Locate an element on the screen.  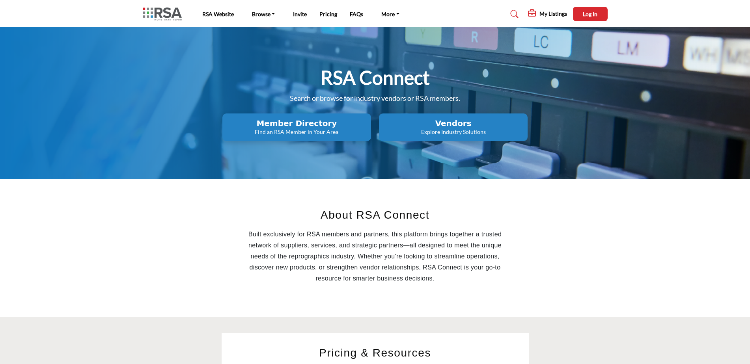
button: Log In is located at coordinates (590, 14).